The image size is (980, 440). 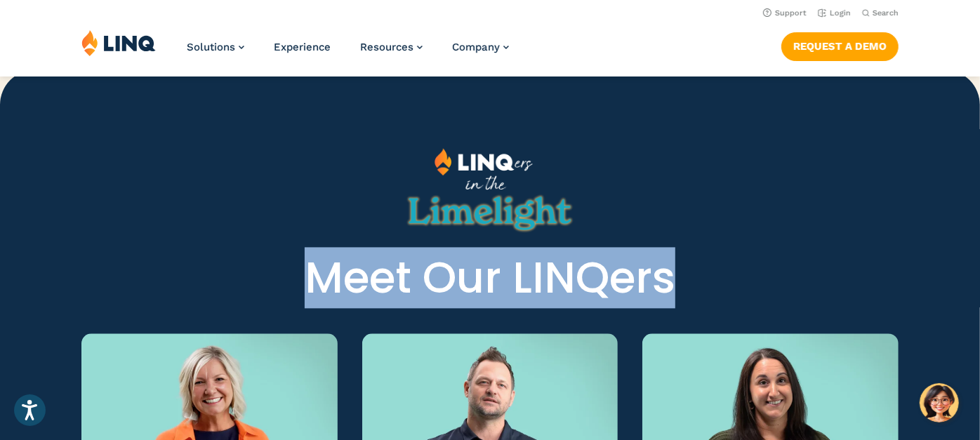 I want to click on h2: Meet Our LINQers, so click(x=490, y=278).